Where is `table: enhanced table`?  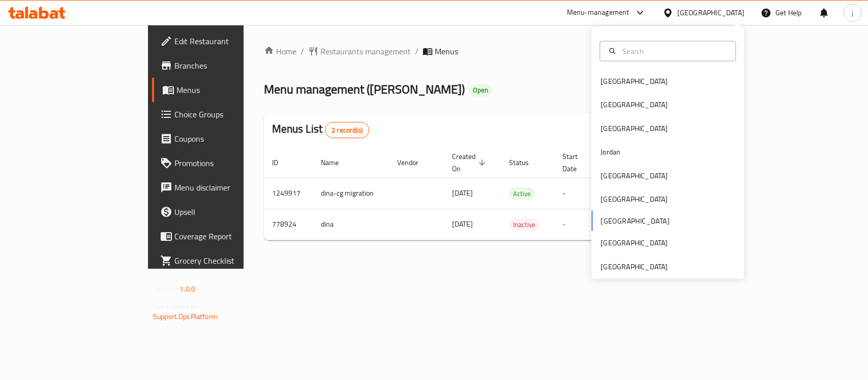
table: enhanced table is located at coordinates (517, 193).